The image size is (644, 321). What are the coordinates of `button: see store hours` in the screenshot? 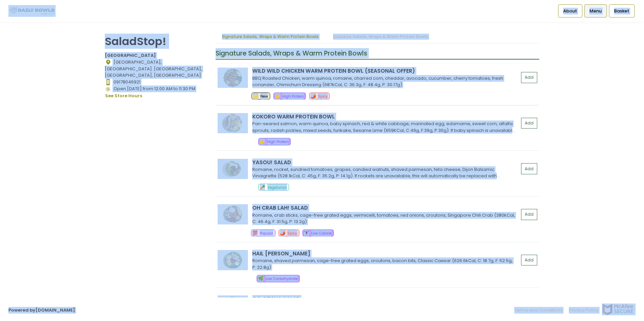 It's located at (124, 96).